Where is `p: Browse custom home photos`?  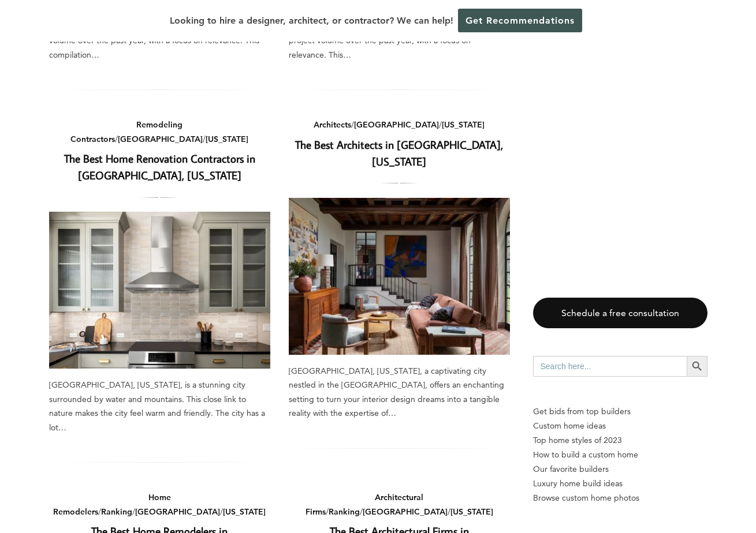 p: Browse custom home photos is located at coordinates (620, 498).